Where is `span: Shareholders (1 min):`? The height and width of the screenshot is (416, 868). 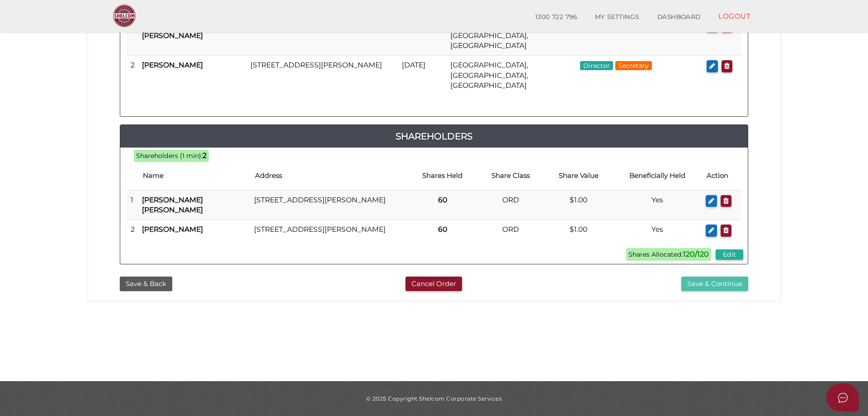 span: Shareholders (1 min): is located at coordinates (169, 155).